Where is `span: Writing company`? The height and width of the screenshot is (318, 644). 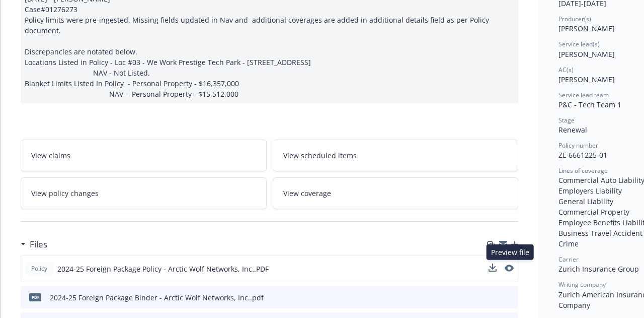 span: Writing company is located at coordinates (582, 284).